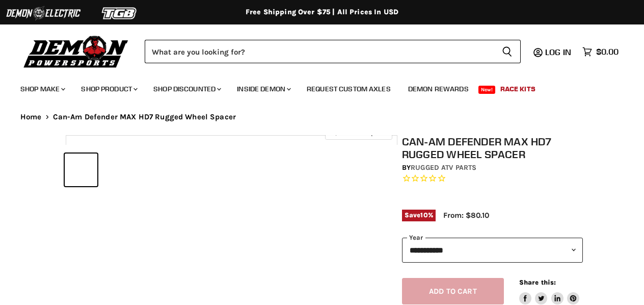  What do you see at coordinates (607, 52) in the screenshot?
I see `span: $0.00` at bounding box center [607, 52].